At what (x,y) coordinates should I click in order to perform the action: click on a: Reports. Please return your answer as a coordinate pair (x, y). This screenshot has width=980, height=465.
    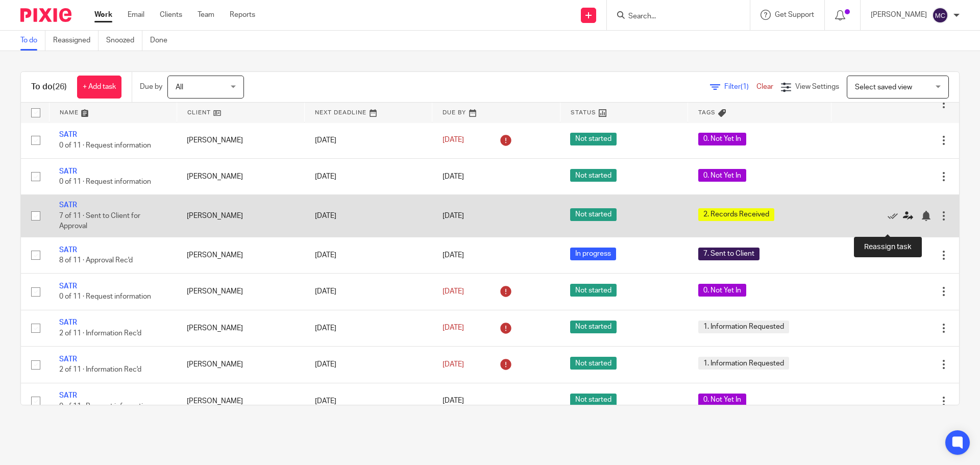
    Looking at the image, I should click on (242, 15).